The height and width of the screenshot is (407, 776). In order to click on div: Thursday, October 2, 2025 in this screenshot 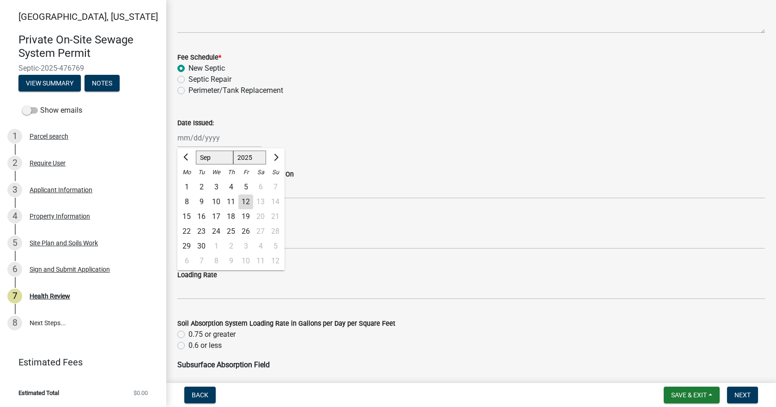, I will do `click(231, 246)`.